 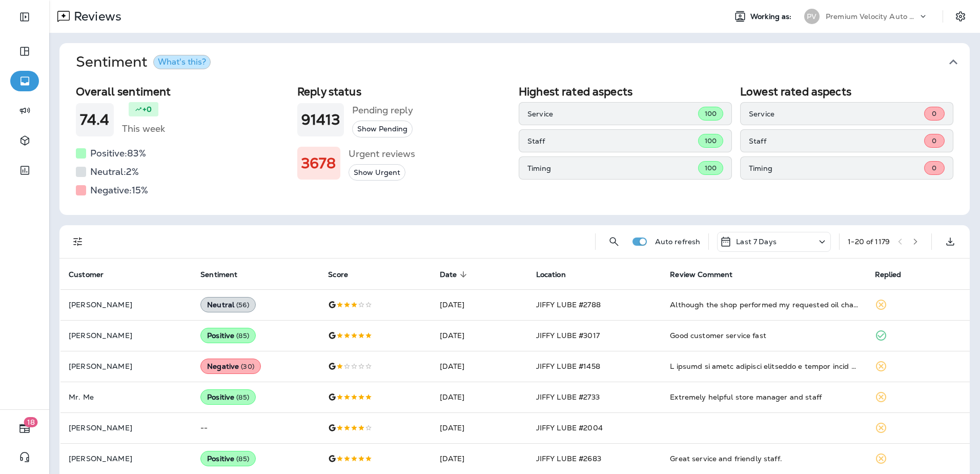 I want to click on h5: Urgent reviews, so click(x=382, y=154).